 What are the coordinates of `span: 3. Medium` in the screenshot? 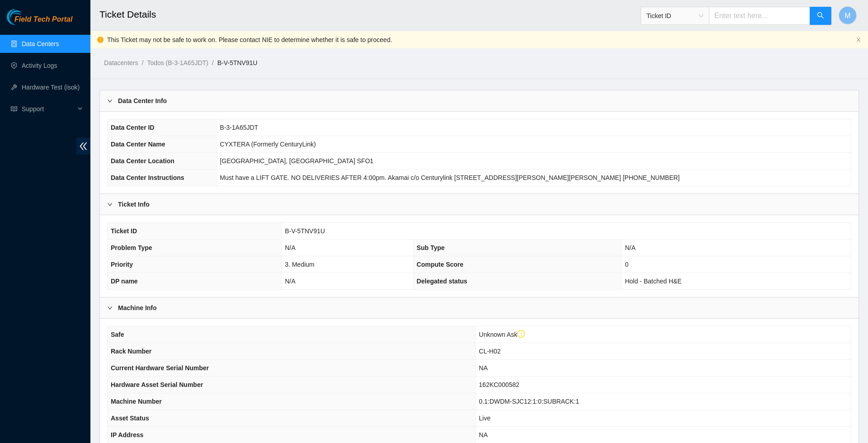 It's located at (299, 264).